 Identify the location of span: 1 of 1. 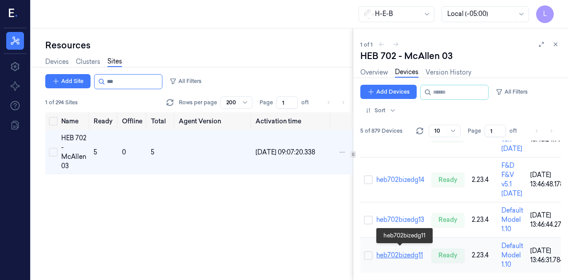
(367, 44).